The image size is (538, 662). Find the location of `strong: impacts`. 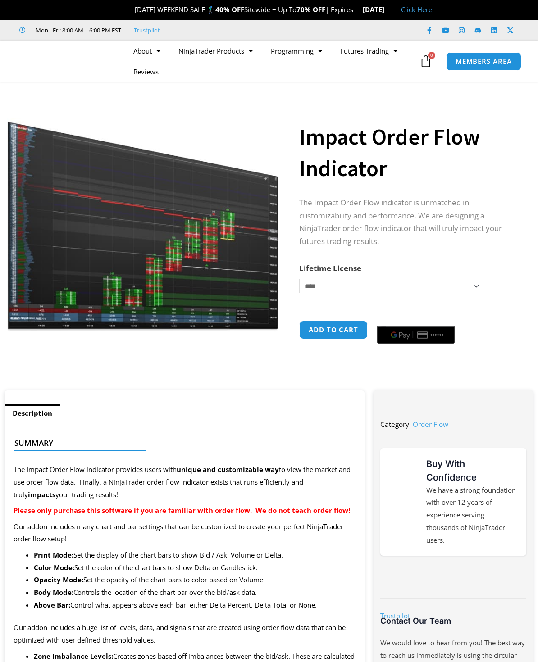

strong: impacts is located at coordinates (41, 495).